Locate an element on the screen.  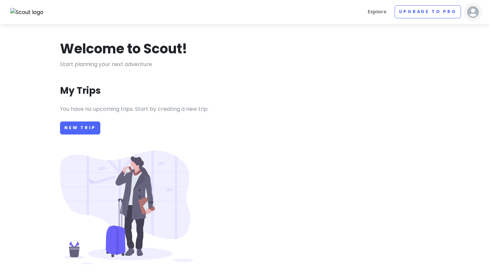
img: Scout logo is located at coordinates (27, 12).